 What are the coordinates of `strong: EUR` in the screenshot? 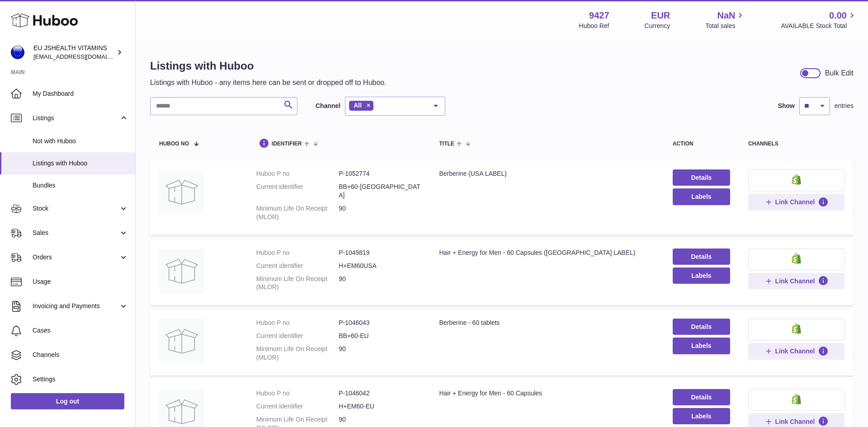 It's located at (661, 16).